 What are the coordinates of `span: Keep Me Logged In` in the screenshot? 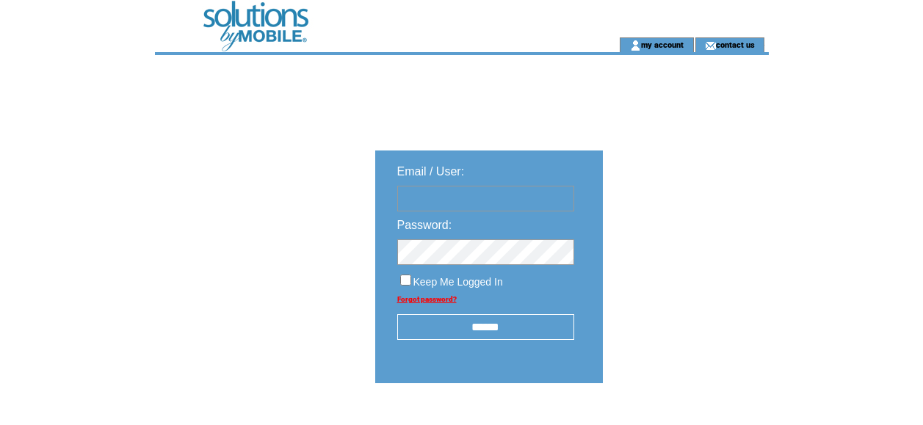 It's located at (458, 282).